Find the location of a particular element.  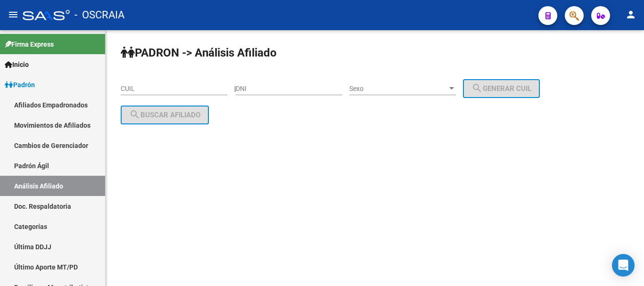

span: Inicio is located at coordinates (16, 65).